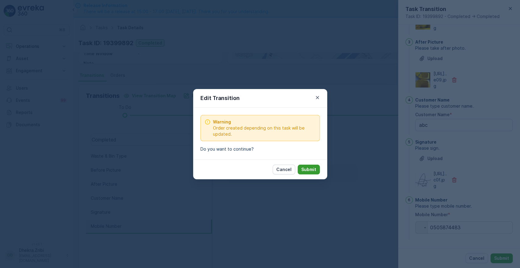 The image size is (520, 268). I want to click on p: Edit Transition, so click(220, 98).